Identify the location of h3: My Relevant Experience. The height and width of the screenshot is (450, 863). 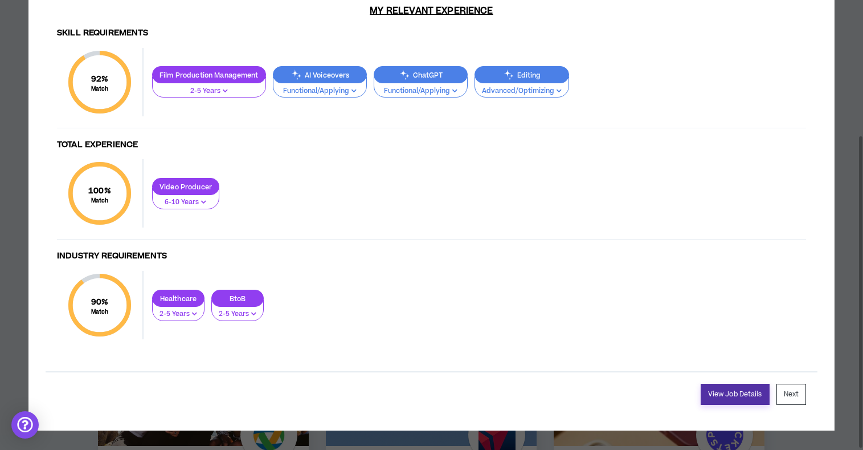
(431, 11).